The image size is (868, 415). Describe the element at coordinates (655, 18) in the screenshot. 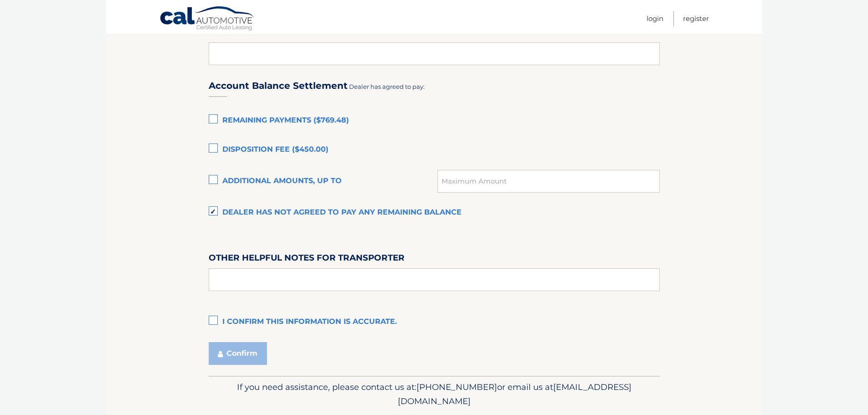

I see `a: Login` at that location.